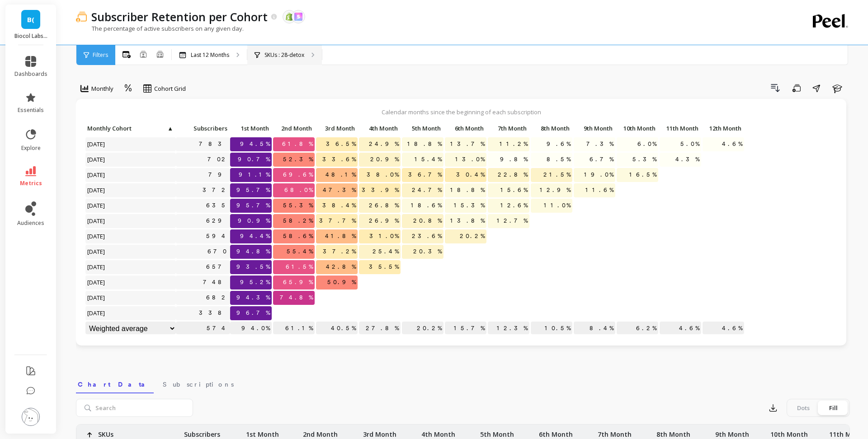 The image size is (868, 439). I want to click on span: 23.6%, so click(427, 237).